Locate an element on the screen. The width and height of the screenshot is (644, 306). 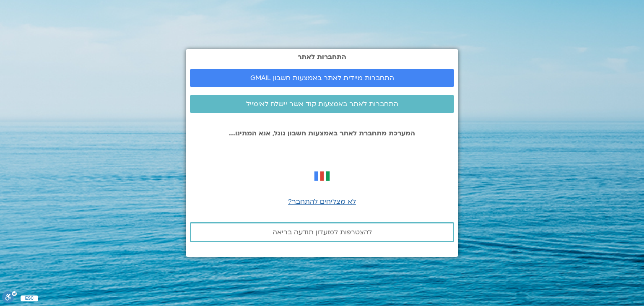
a: התחברות מיידית לאתר באמצעות חשבון GMAIL is located at coordinates (322, 78).